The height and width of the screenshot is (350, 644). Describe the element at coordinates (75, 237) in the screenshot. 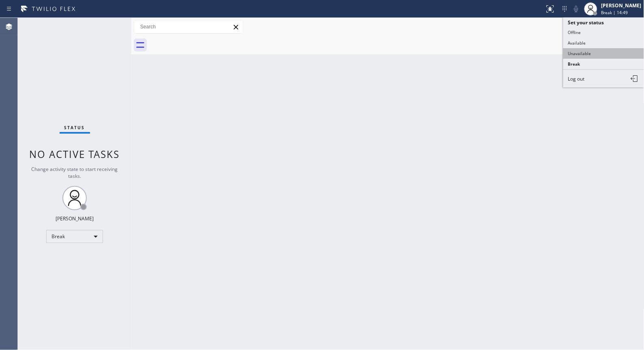

I see `div: Break` at that location.